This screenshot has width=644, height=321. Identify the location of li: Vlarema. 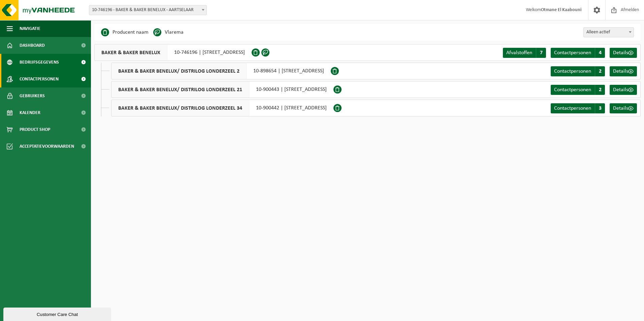
(168, 32).